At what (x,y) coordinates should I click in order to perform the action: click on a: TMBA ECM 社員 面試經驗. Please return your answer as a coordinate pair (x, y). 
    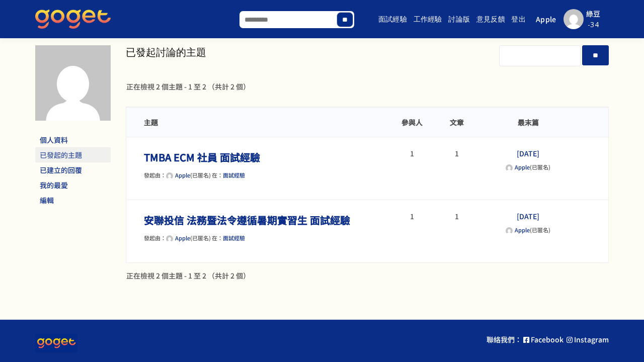
    Looking at the image, I should click on (202, 157).